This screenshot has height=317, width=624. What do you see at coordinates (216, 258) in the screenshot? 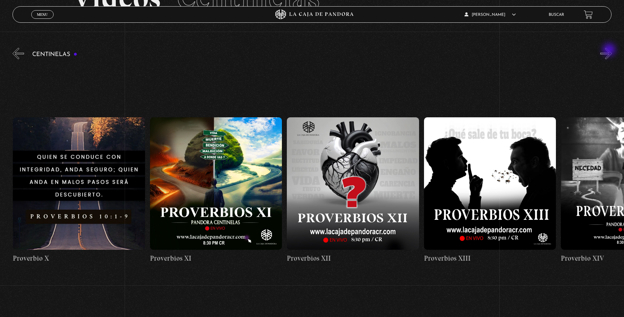
I see `h4: Proverbios XI` at bounding box center [216, 258].